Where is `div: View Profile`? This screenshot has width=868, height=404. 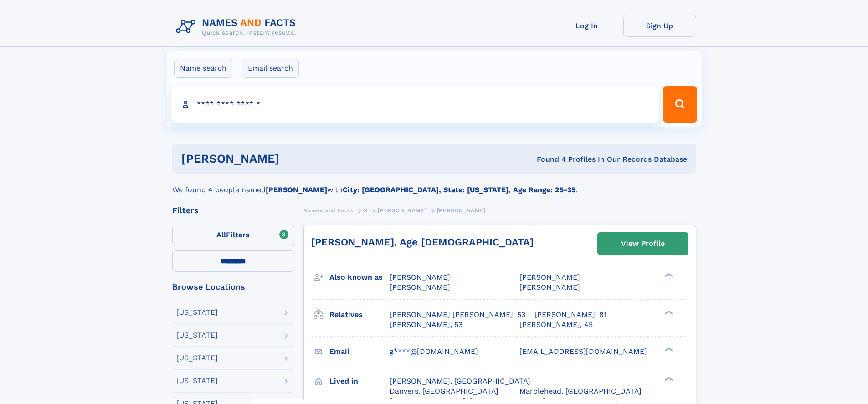 div: View Profile is located at coordinates (643, 244).